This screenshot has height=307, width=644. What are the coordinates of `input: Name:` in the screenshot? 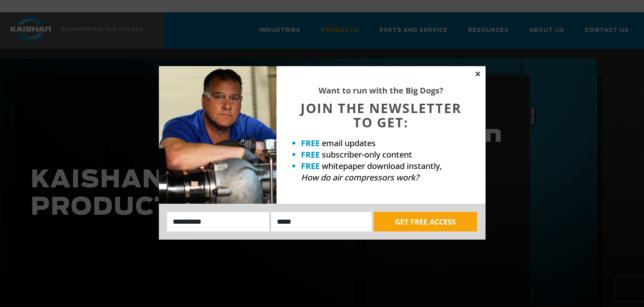 It's located at (218, 222).